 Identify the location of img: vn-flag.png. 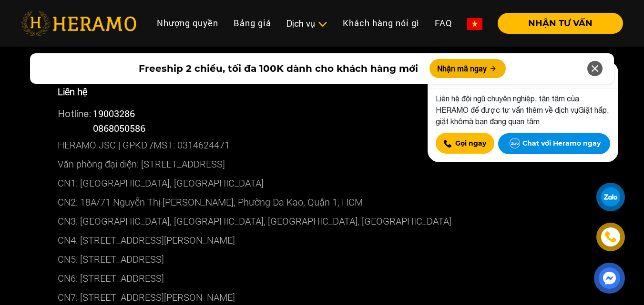
(475, 24).